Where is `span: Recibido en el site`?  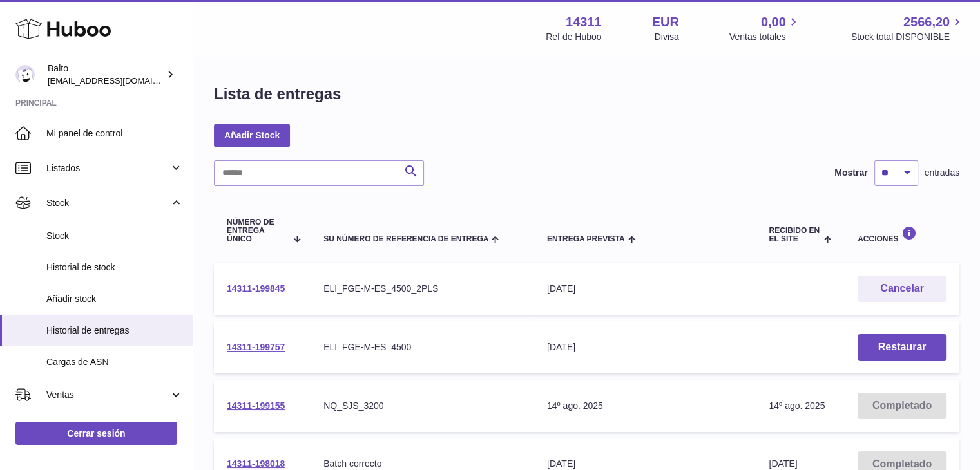 span: Recibido en el site is located at coordinates (795, 235).